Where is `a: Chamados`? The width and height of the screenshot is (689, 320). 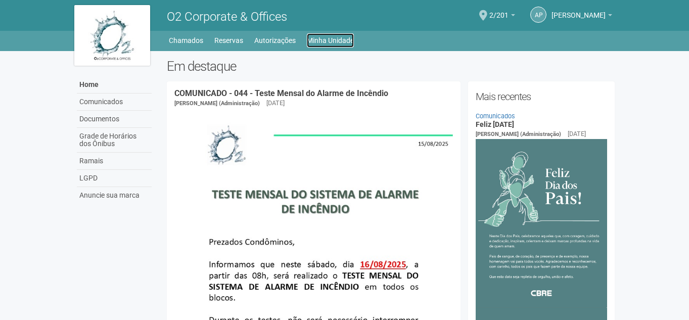
a: Chamados is located at coordinates (186, 40).